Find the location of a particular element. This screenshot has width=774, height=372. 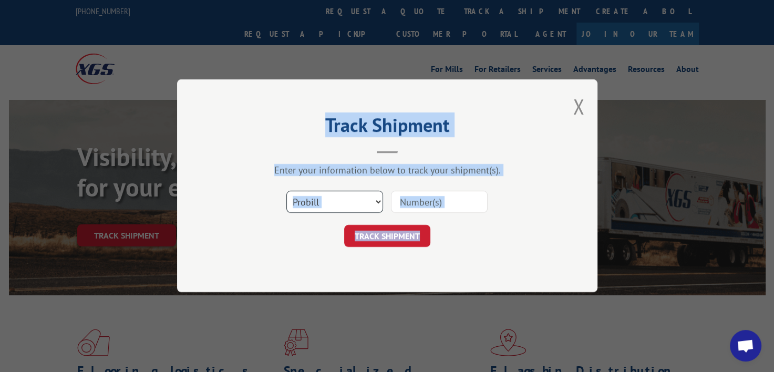

h2: Track Shipment is located at coordinates (387, 128).